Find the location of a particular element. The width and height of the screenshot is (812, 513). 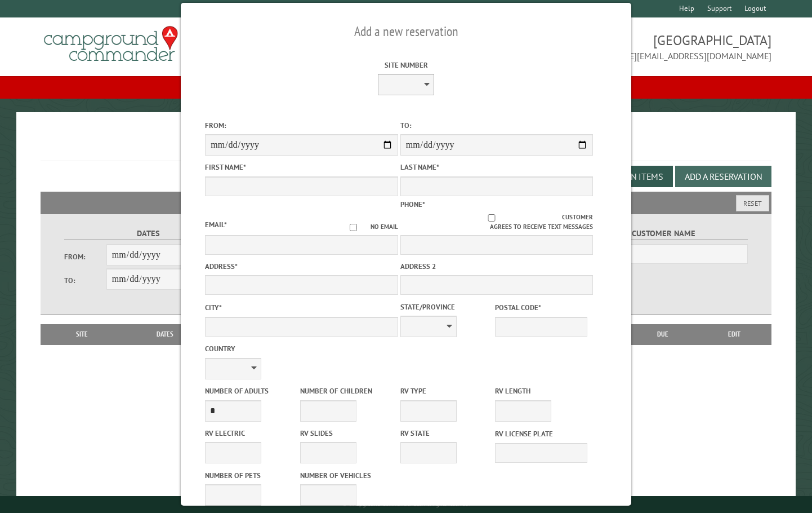

label: Number of Children is located at coordinates (346, 390).